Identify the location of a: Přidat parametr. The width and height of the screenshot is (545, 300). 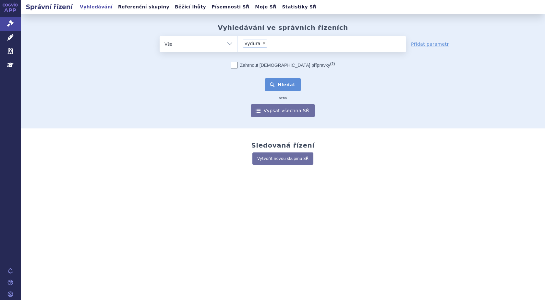
(430, 44).